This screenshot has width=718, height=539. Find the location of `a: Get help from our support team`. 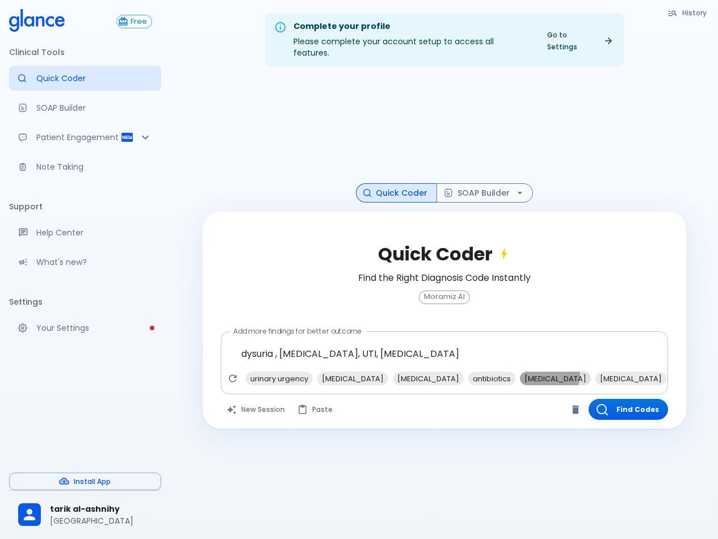

a: Get help from our support team is located at coordinates (85, 233).